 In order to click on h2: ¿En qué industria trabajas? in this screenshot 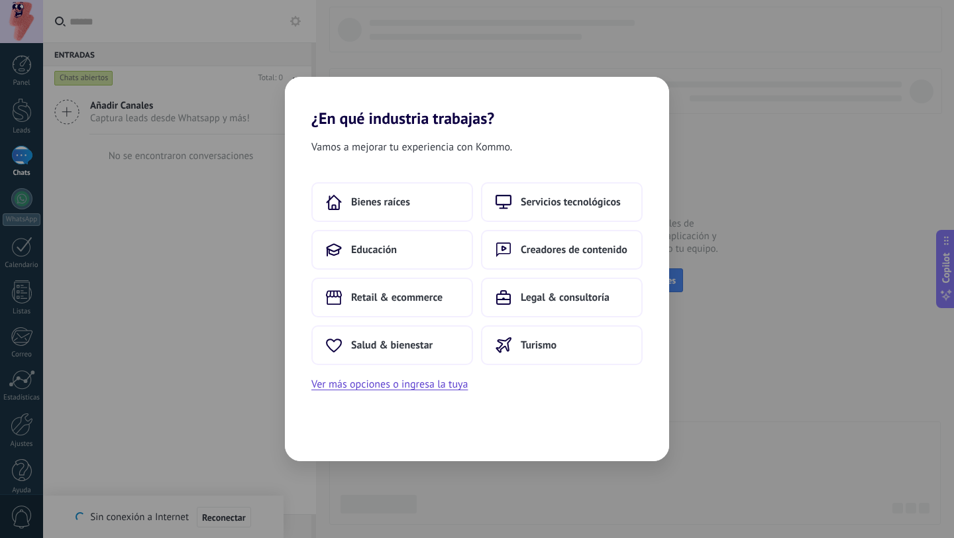, I will do `click(477, 102)`.